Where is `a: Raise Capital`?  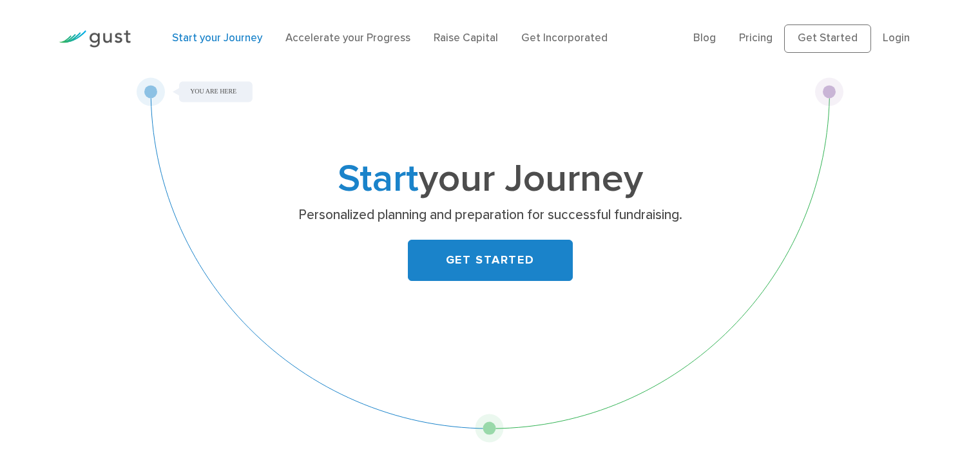 a: Raise Capital is located at coordinates (466, 38).